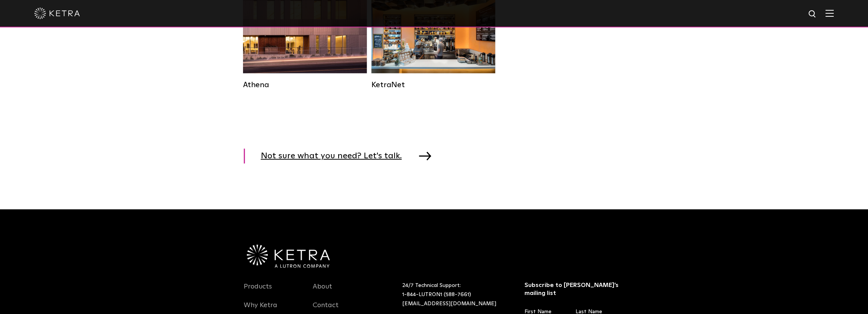  What do you see at coordinates (454, 294) in the screenshot?
I see `p: 24/7 Technical Support:` at bounding box center [454, 294].